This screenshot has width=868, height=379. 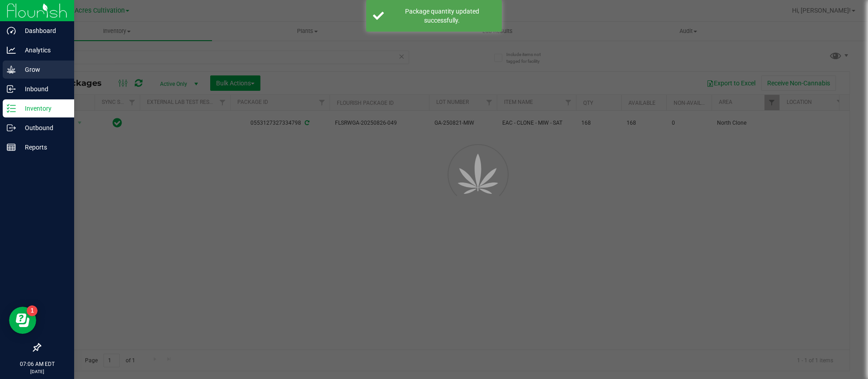 What do you see at coordinates (43, 89) in the screenshot?
I see `p: Inbound` at bounding box center [43, 89].